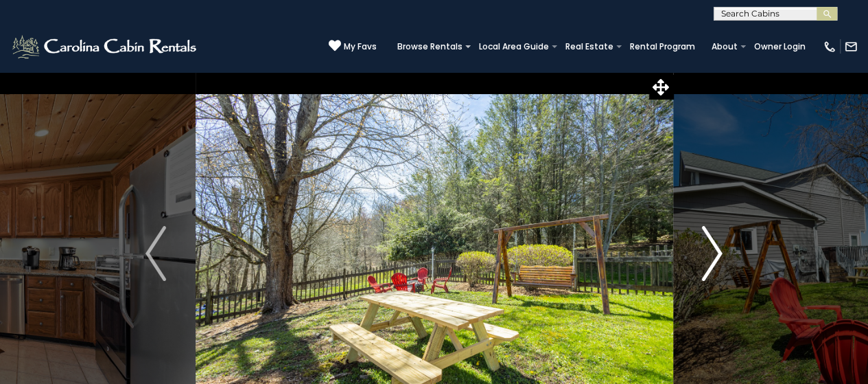 Image resolution: width=868 pixels, height=384 pixels. What do you see at coordinates (725, 46) in the screenshot?
I see `a: About` at bounding box center [725, 46].